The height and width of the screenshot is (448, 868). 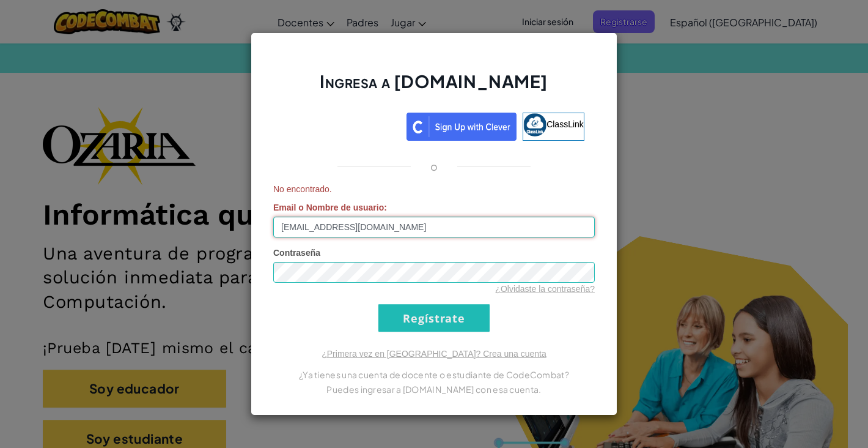 I want to click on img: clever_sso_button@2x.png, so click(x=462, y=127).